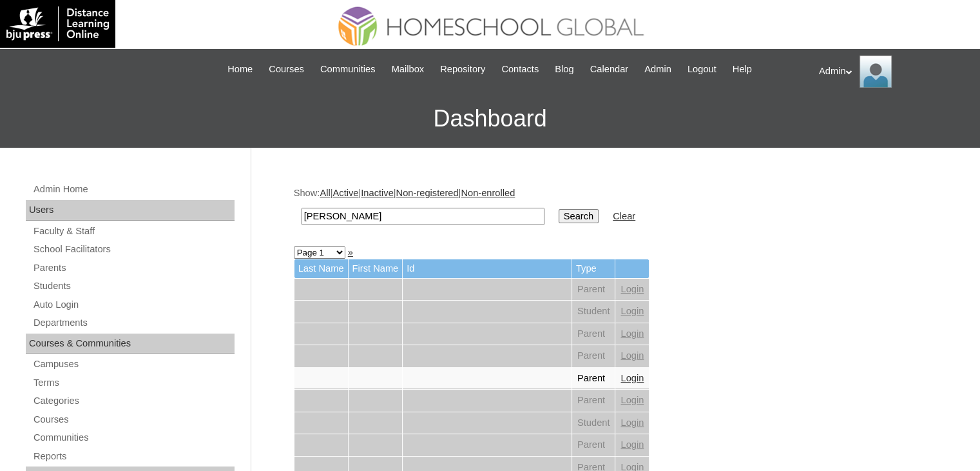 The image size is (980, 471). Describe the element at coordinates (742, 69) in the screenshot. I see `a: Help` at that location.